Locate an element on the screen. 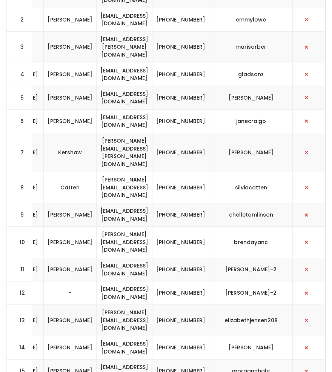  td: 4 is located at coordinates (20, 74).